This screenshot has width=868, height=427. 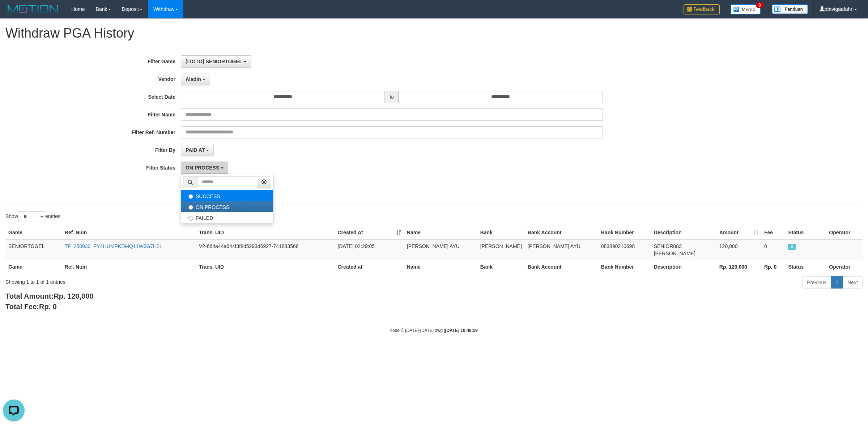 I want to click on th: Rp. 120,000, so click(x=739, y=266).